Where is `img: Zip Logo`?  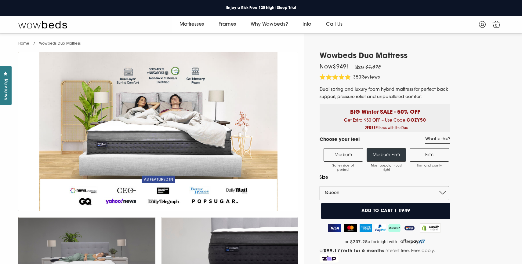
img: Zip Logo is located at coordinates (329, 258).